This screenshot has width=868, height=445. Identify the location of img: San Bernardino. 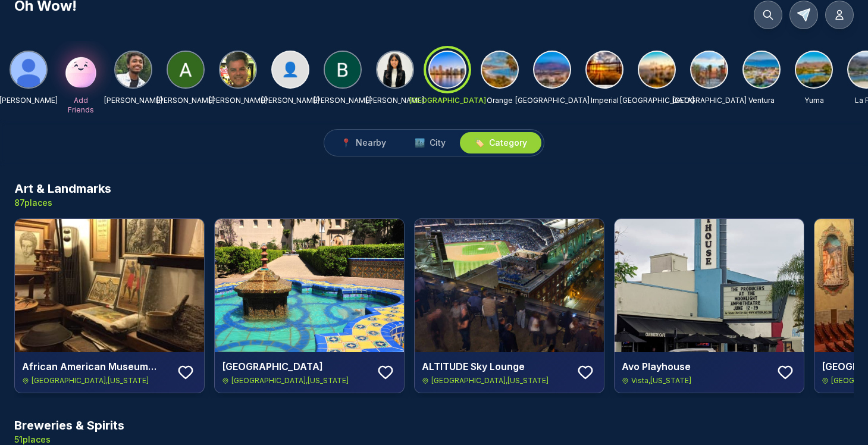
(710, 69).